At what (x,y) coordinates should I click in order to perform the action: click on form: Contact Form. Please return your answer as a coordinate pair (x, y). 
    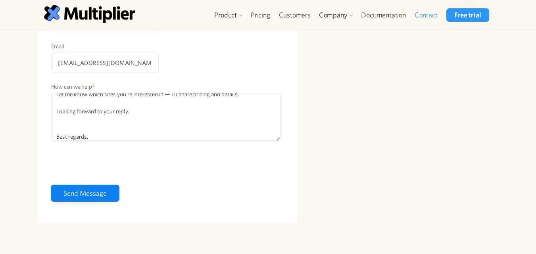
    Looking at the image, I should click on (168, 103).